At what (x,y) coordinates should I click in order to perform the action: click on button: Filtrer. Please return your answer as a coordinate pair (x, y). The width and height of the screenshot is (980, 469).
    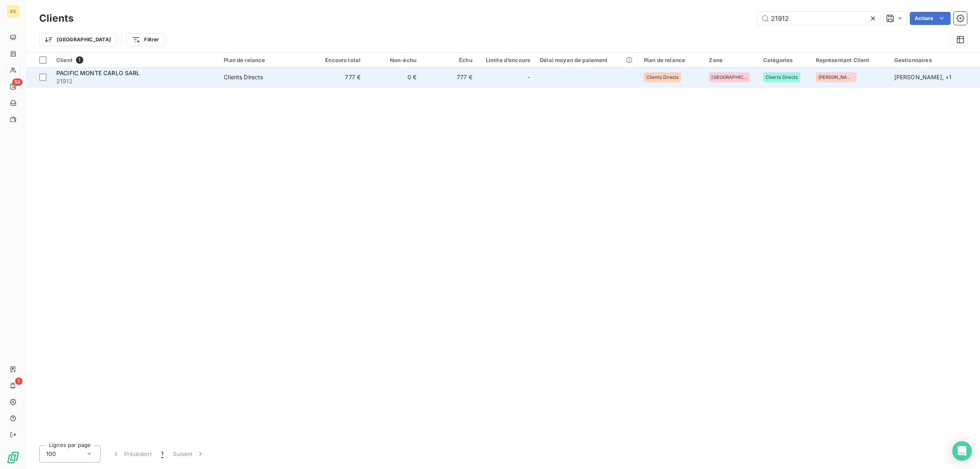
    Looking at the image, I should click on (146, 40).